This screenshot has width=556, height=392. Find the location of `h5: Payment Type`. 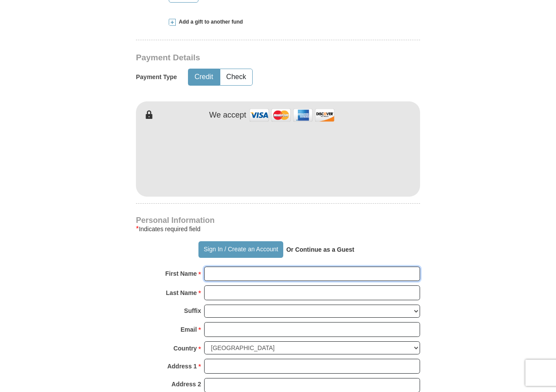

h5: Payment Type is located at coordinates (157, 77).